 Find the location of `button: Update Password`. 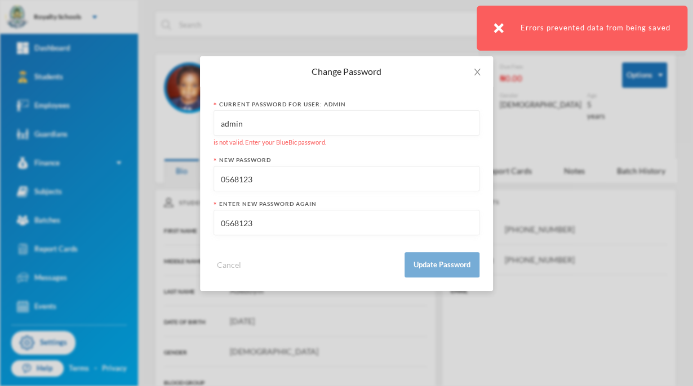

button: Update Password is located at coordinates (441, 265).